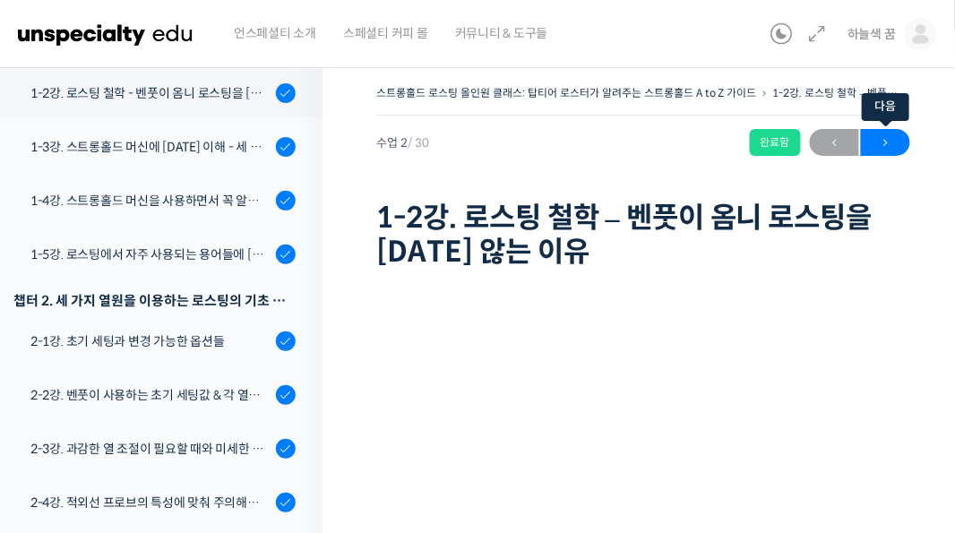  Describe the element at coordinates (151, 395) in the screenshot. I see `div: 2-2강. 벤풋이 사용하는 초기 세팅값 & 각 열원이 하는 역할` at that location.